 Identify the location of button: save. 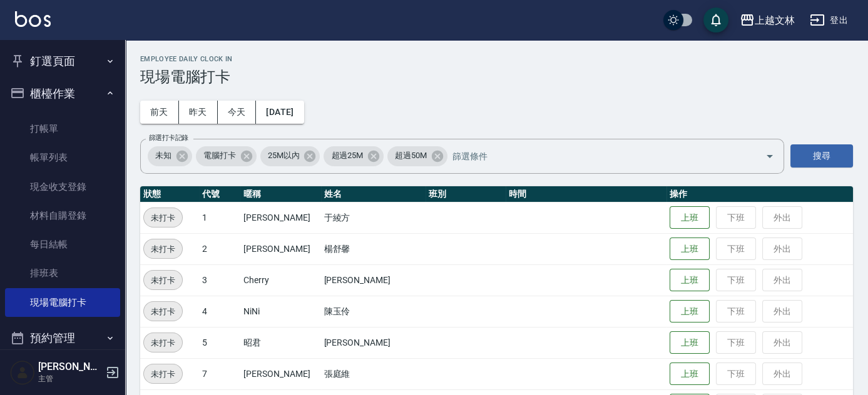
(716, 20).